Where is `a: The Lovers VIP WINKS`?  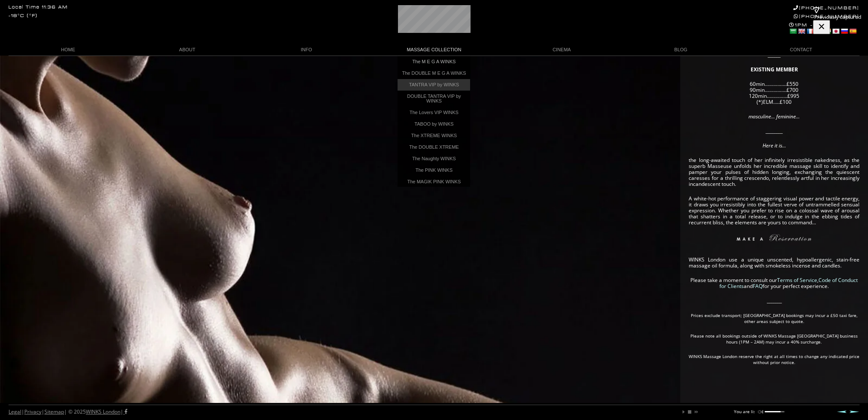 a: The Lovers VIP WINKS is located at coordinates (434, 112).